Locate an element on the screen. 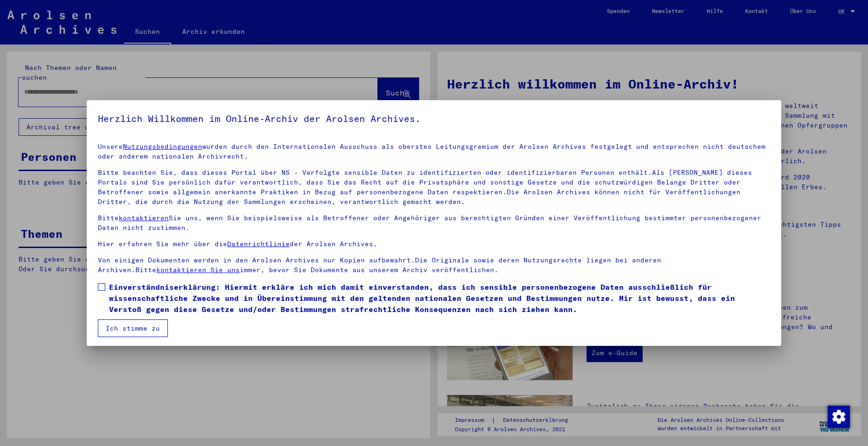 This screenshot has height=446, width=868. p: Bitte beachten Sie, dass dieses Portal über NS - Verfolgte sensible Daten zu identifizierten oder... is located at coordinates (434, 188).